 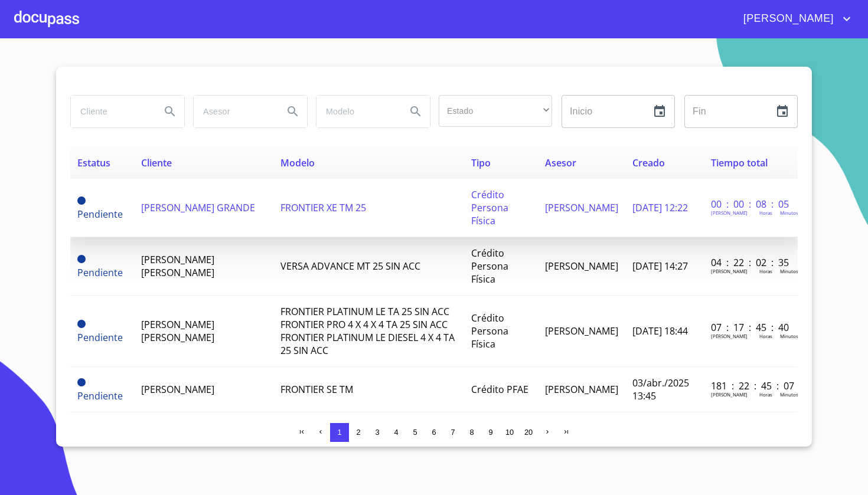 I want to click on span: 6, so click(x=433, y=432).